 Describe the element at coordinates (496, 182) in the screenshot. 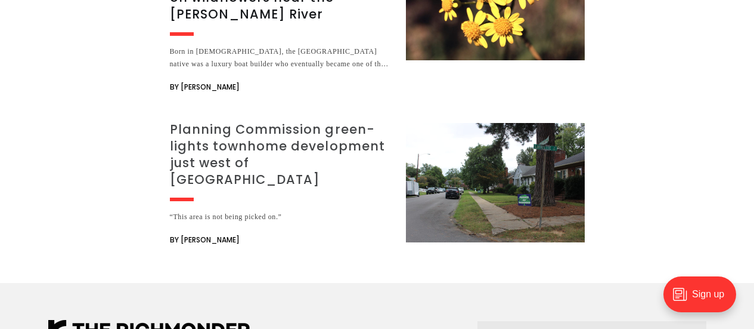

I see `img: Planning Commission green-lights townhome development just west of Carytown` at that location.